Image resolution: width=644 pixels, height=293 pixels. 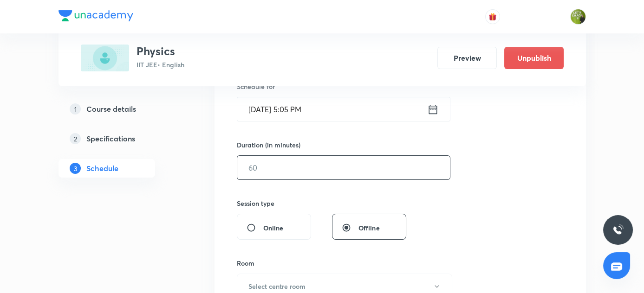 I want to click on img: Gaurav Uppal, so click(x=578, y=17).